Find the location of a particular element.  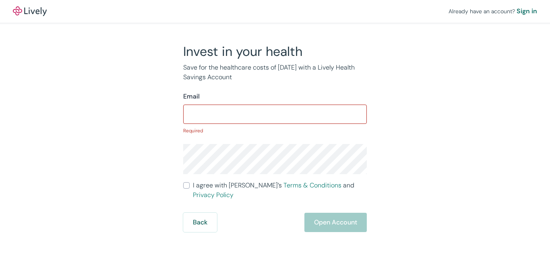

div: Sign in is located at coordinates (526, 11).